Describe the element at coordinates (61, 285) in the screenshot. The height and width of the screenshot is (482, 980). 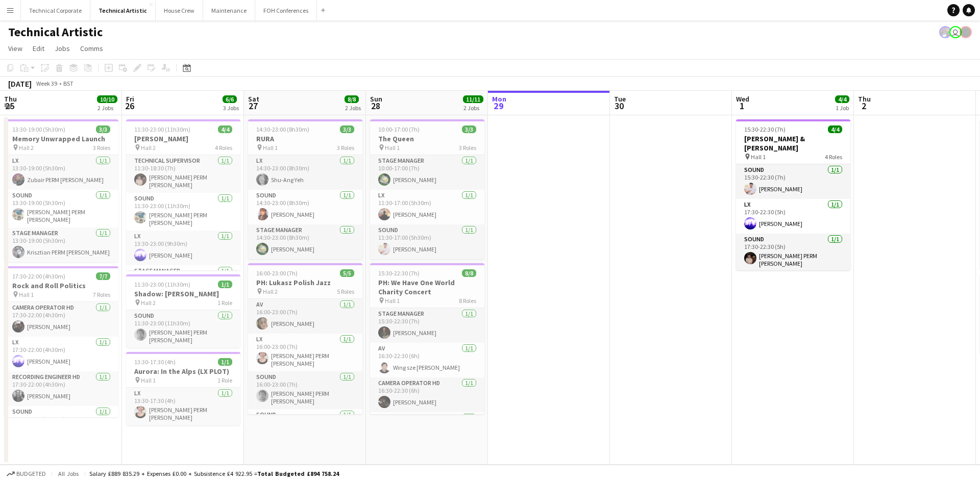
I see `h3: Rock and Roll Politics` at that location.